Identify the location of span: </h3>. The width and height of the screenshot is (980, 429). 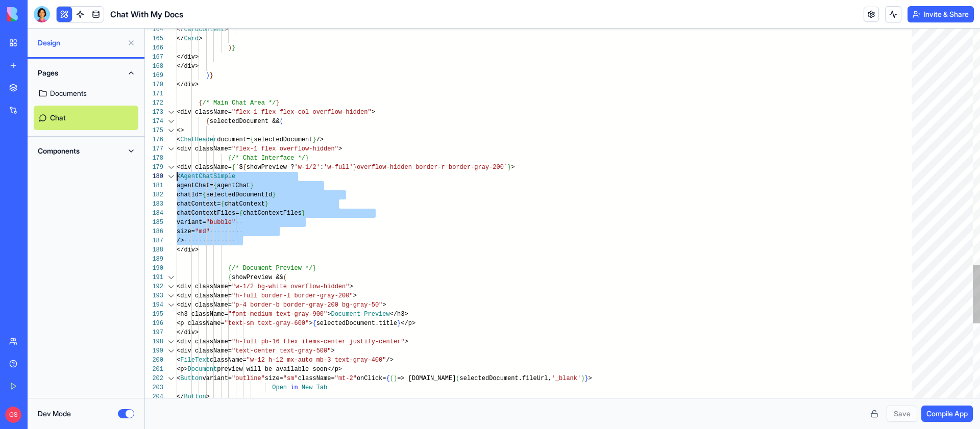
(399, 314).